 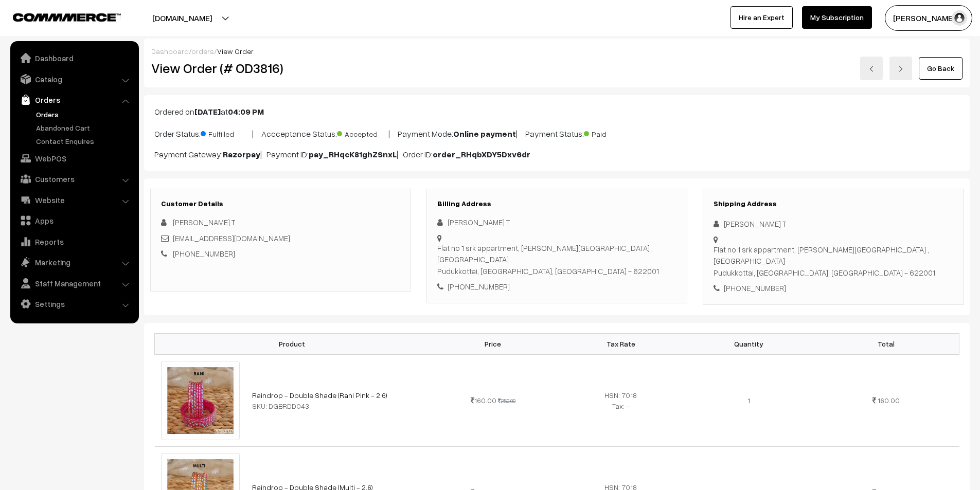 I want to click on a: Apps, so click(x=74, y=221).